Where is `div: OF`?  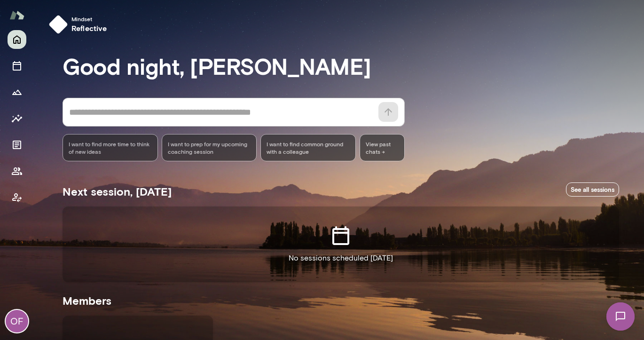
div: OF is located at coordinates (17, 321).